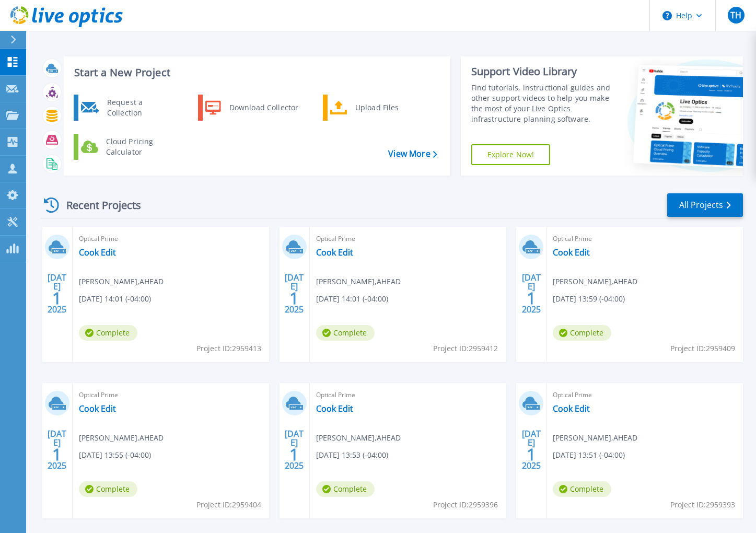 Image resolution: width=756 pixels, height=533 pixels. Describe the element at coordinates (256, 72) in the screenshot. I see `h3: Start a New Project` at that location.